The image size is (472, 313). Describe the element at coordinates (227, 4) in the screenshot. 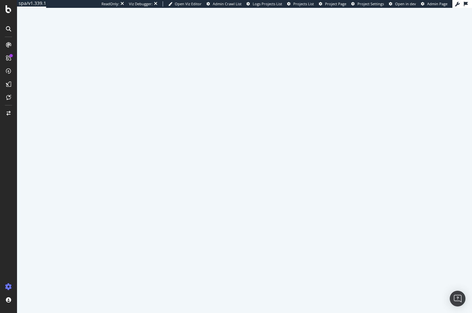

I see `span: Admin Crawl List` at that location.